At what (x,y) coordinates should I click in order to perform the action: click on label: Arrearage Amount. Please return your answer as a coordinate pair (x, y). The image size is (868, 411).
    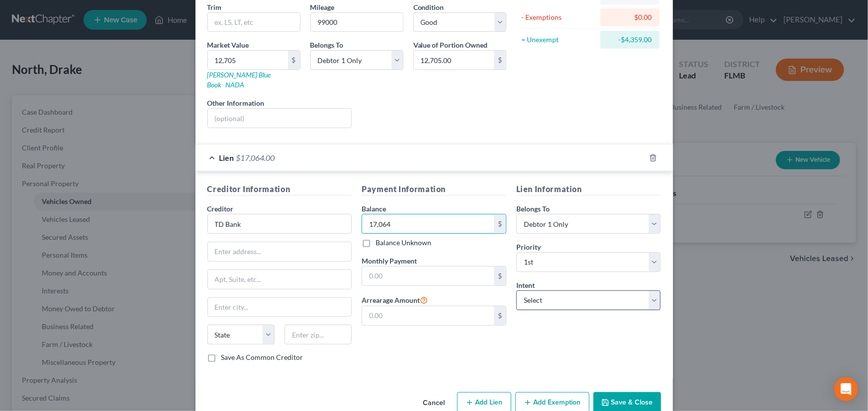
    Looking at the image, I should click on (394, 300).